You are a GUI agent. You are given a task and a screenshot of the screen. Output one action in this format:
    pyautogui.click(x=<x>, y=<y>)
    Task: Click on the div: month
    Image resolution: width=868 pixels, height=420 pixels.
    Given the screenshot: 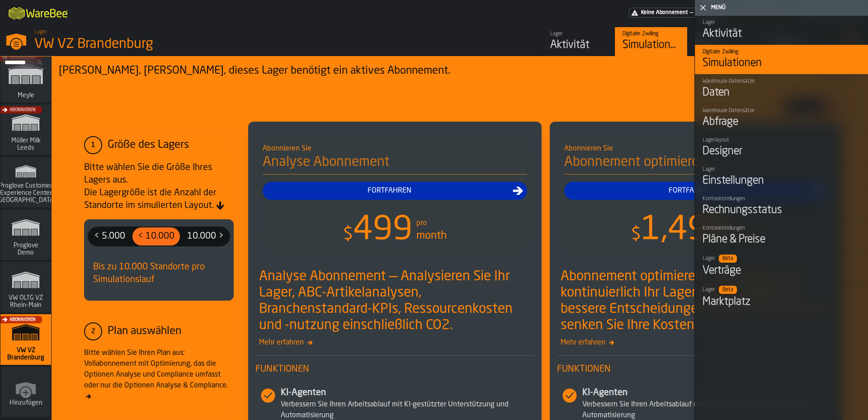 What is the action you would take?
    pyautogui.click(x=431, y=236)
    